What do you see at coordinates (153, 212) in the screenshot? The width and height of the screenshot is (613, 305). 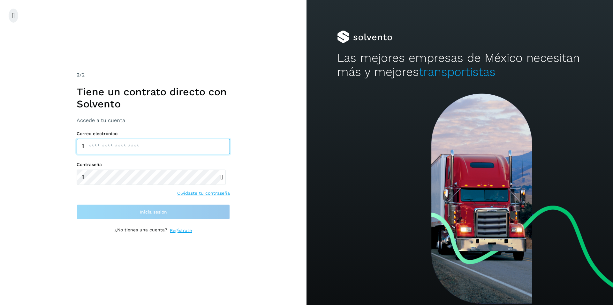 I see `span: Inicia sesión` at bounding box center [153, 212].